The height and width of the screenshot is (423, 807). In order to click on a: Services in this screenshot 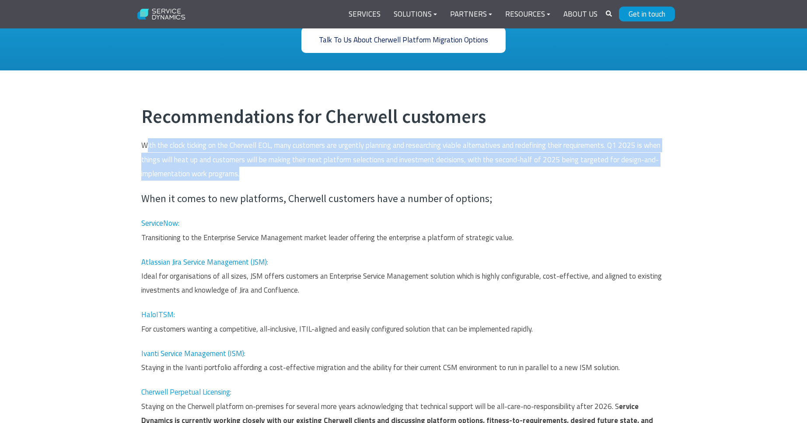, I will do `click(364, 14)`.